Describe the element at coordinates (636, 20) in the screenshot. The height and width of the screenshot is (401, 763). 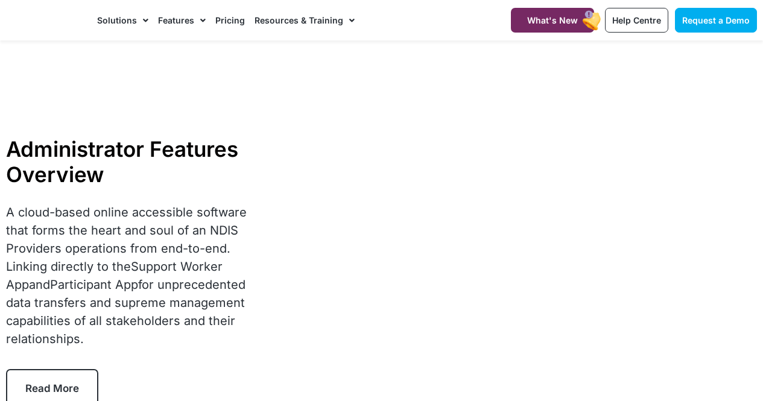
I see `a: Help Centre` at that location.